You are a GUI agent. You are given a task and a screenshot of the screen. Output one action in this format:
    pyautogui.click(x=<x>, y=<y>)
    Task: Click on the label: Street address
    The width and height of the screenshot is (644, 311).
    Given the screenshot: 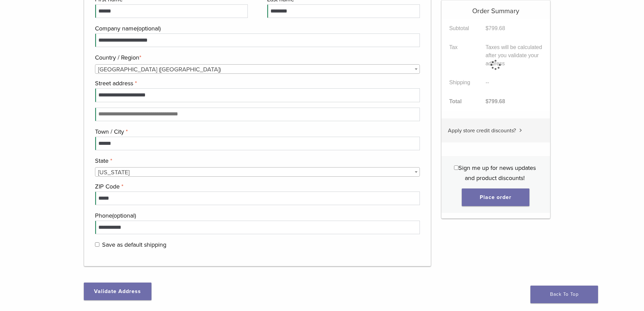 What is the action you would take?
    pyautogui.click(x=257, y=83)
    